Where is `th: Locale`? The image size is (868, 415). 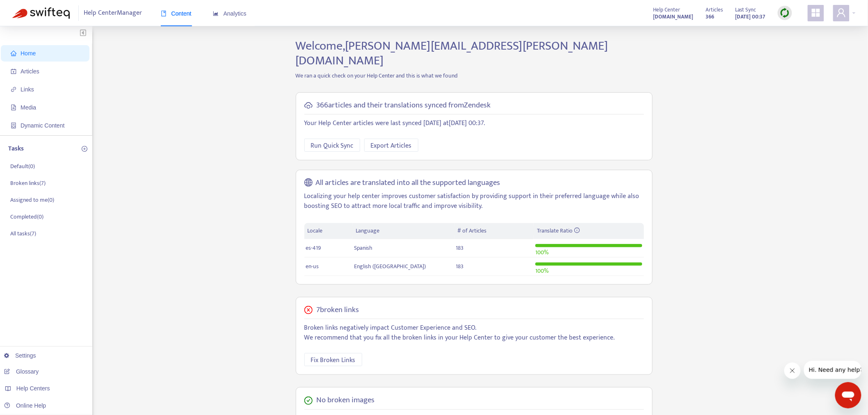
th: Locale is located at coordinates (328, 231).